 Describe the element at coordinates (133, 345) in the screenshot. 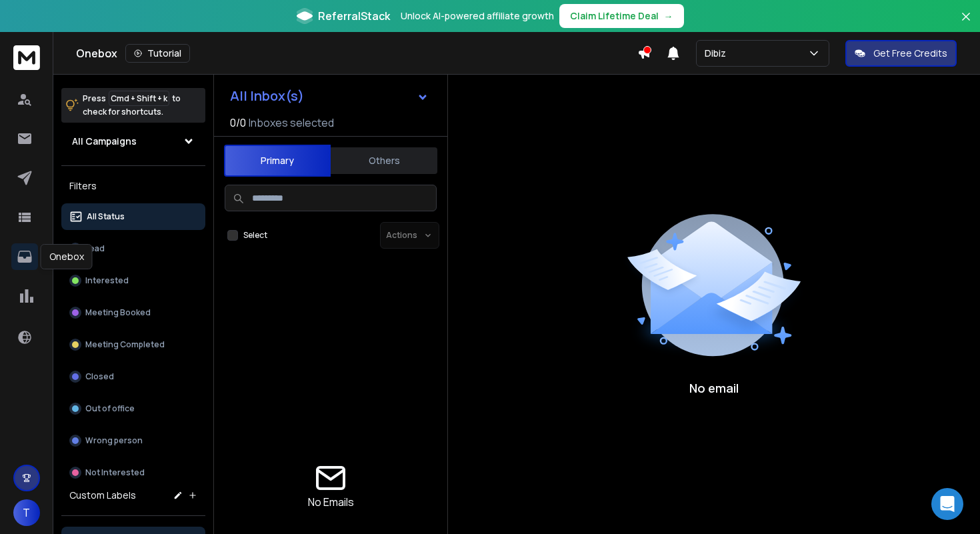

I see `button: Meeting Completed` at that location.